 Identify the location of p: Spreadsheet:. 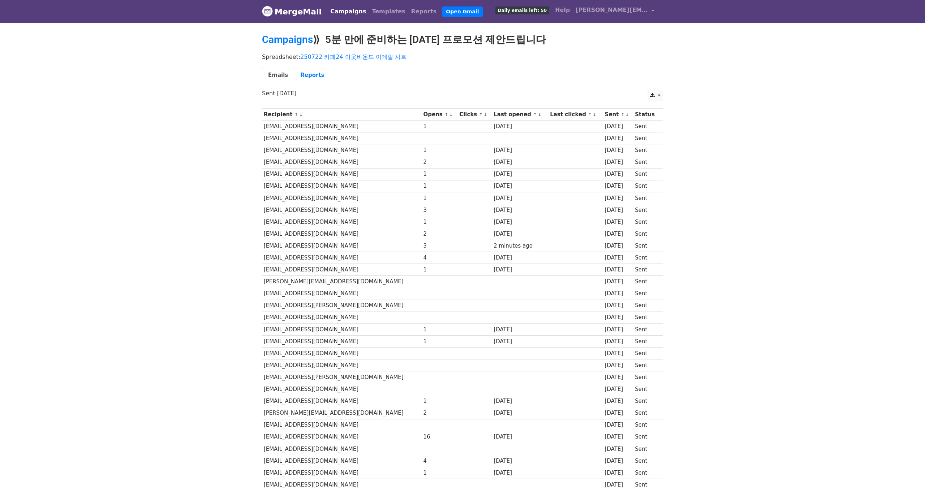
(462, 57).